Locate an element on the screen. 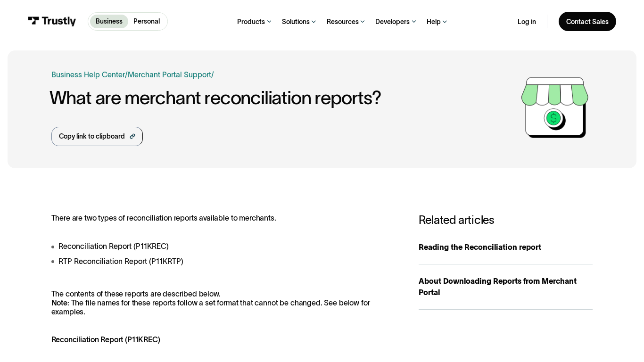  p: The contents of these reports are described below. : The file names for these reports follow a se... is located at coordinates (225, 302).